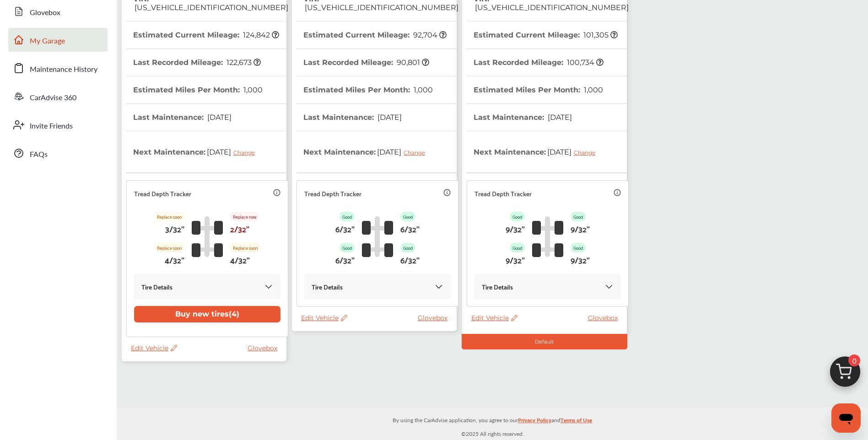 The height and width of the screenshot is (440, 868). I want to click on a: FAQs, so click(58, 153).